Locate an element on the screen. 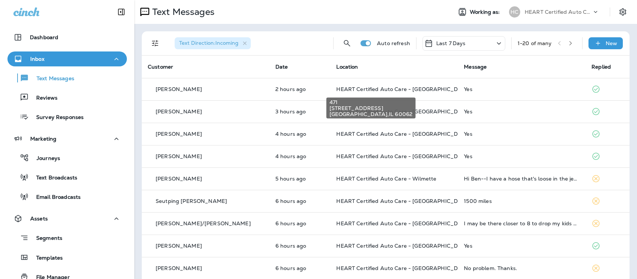  button: Dashboard is located at coordinates (67, 37).